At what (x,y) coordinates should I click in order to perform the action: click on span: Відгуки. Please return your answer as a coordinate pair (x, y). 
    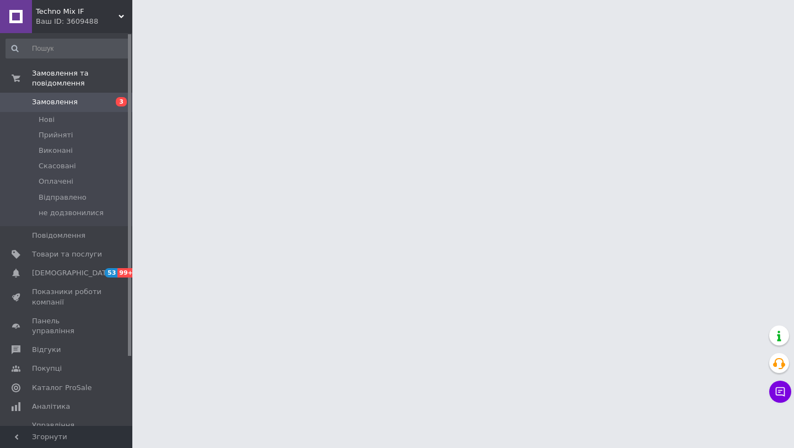
    Looking at the image, I should click on (46, 350).